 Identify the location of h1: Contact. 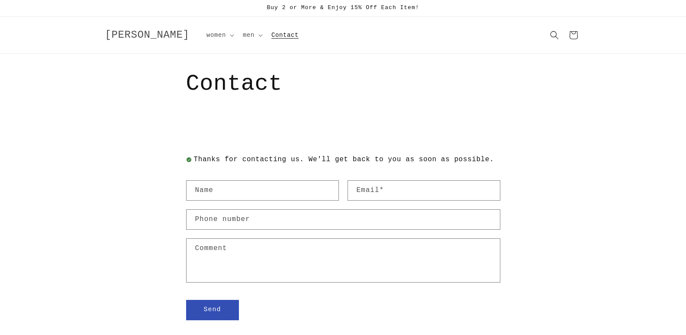
(343, 84).